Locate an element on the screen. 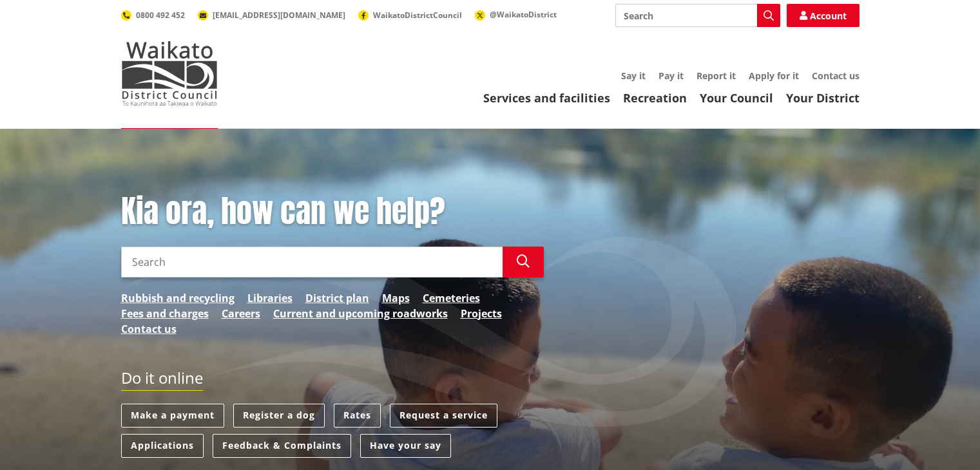 Image resolution: width=980 pixels, height=470 pixels. a: Feedback & Complaints is located at coordinates (282, 446).